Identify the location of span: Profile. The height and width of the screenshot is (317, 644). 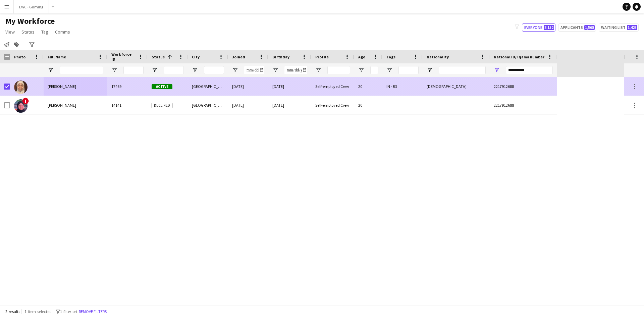
(322, 56).